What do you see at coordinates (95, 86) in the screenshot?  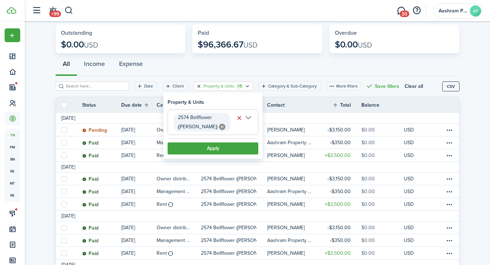 I see `input: Search here...` at bounding box center [95, 86].